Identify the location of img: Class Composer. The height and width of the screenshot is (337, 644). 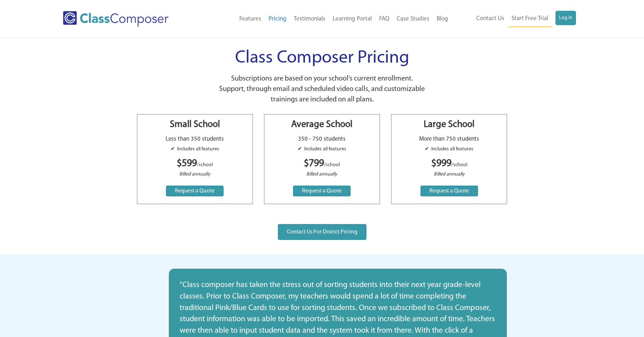
(116, 19).